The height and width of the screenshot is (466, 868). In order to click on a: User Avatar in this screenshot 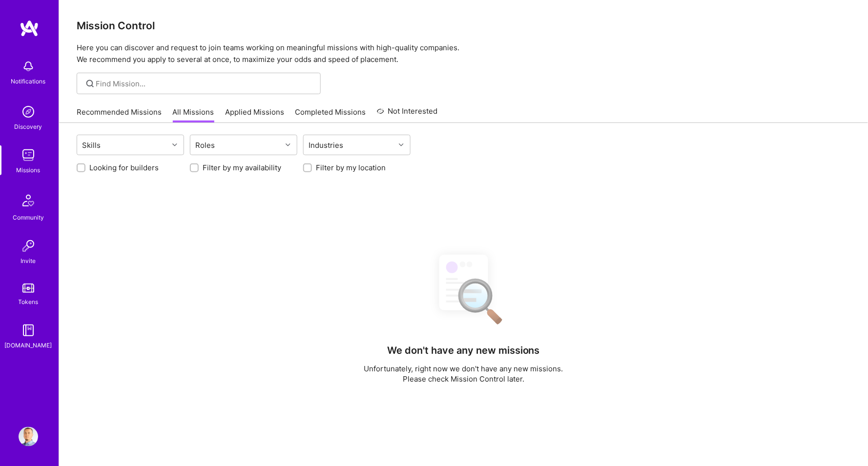, I will do `click(29, 437)`.